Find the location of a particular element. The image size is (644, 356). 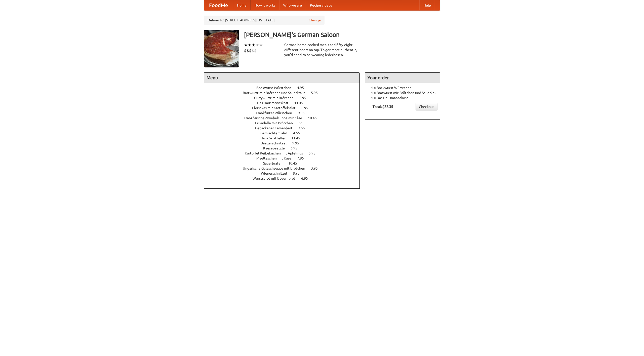

span: Ungarische Gulaschsuppe mit Brötchen is located at coordinates (277, 168).